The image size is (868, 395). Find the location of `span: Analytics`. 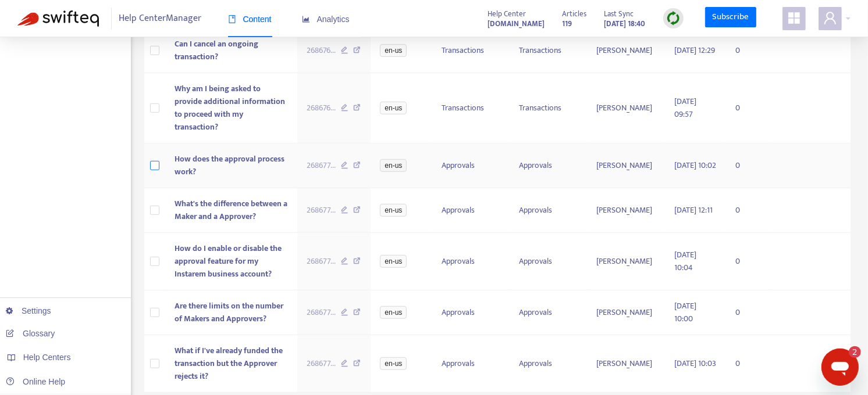

span: Analytics is located at coordinates (326, 19).